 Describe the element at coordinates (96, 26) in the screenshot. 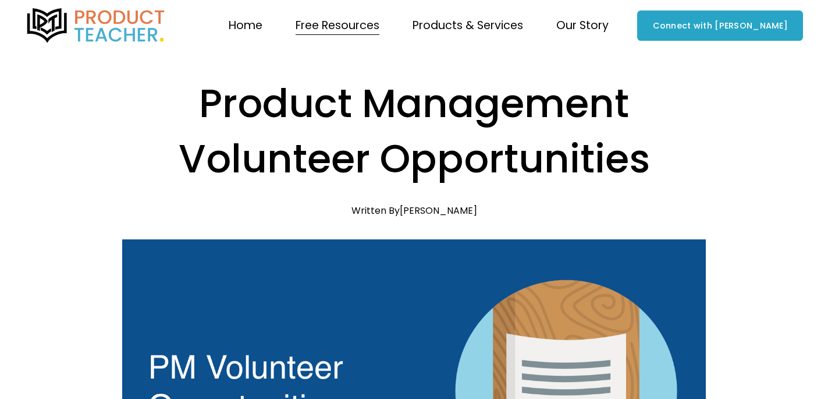

I see `a: Product Teacher` at that location.